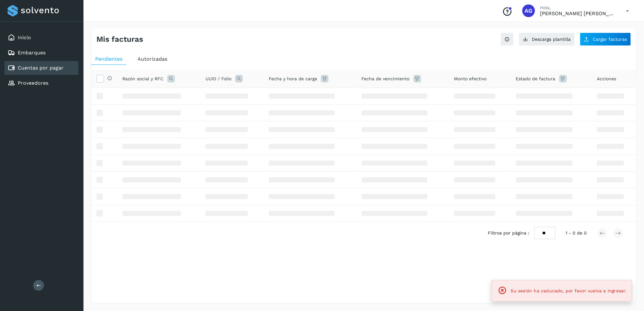 This screenshot has width=644, height=311. I want to click on a: Descarga plantilla, so click(547, 39).